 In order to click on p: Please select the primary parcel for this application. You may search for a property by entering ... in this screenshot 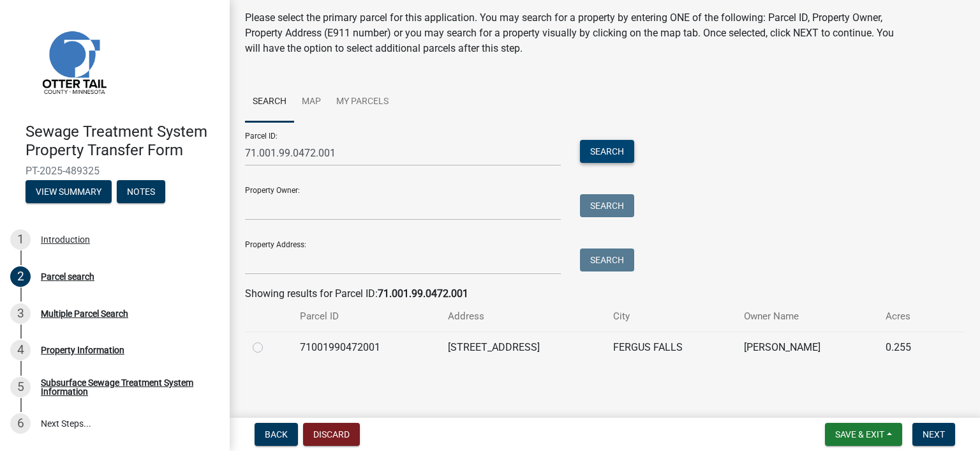, I will do `click(571, 33)`.